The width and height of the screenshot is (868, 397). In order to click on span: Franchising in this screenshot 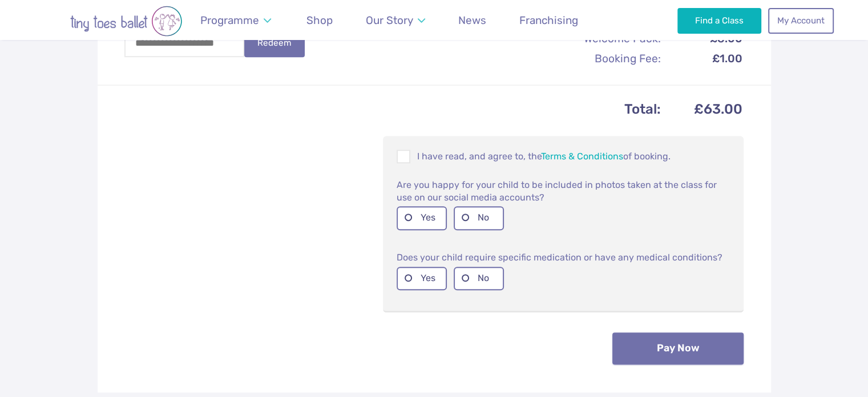, I will do `click(548, 20)`.